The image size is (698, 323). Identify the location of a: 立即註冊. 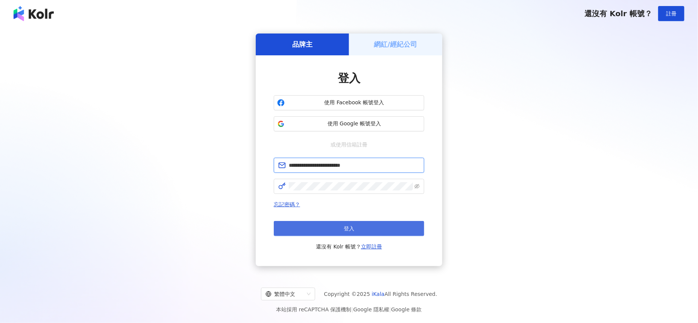
(372, 246).